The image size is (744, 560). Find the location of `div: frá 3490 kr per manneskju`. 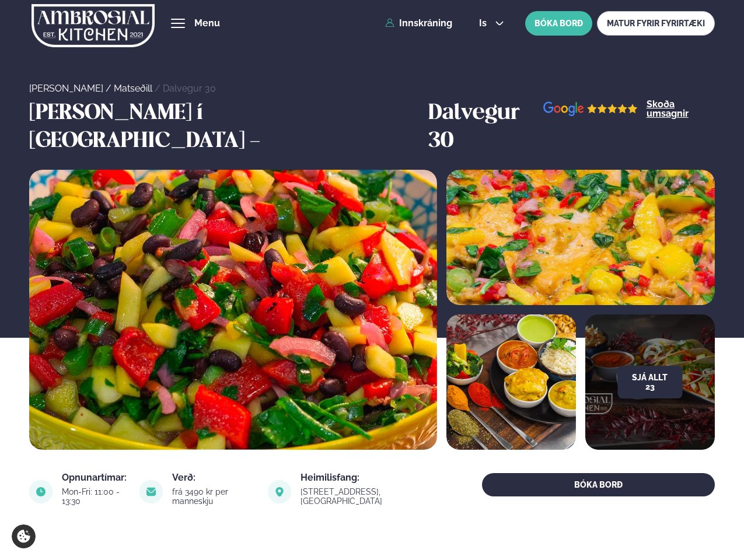

div: frá 3490 kr per manneskju is located at coordinates (214, 496).